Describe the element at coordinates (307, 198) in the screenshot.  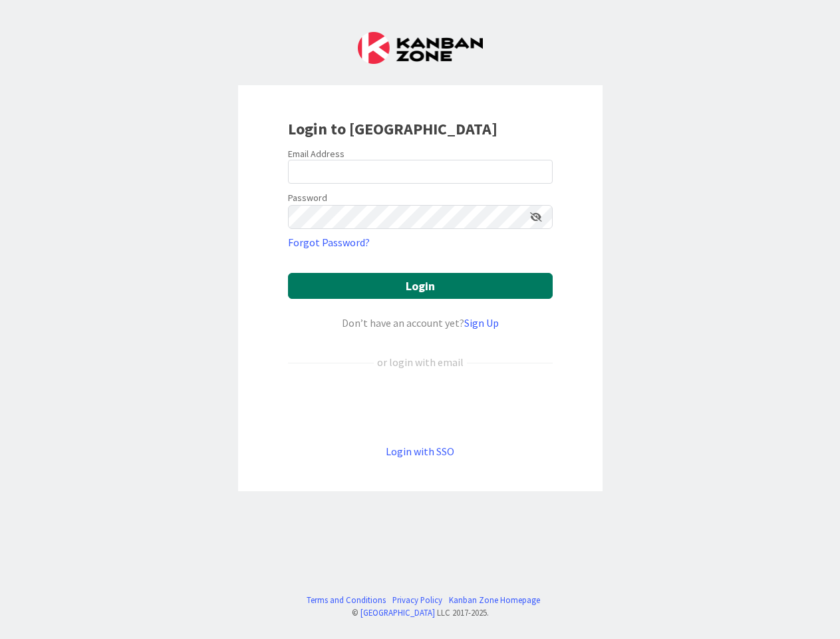
I see `label: Password` at that location.